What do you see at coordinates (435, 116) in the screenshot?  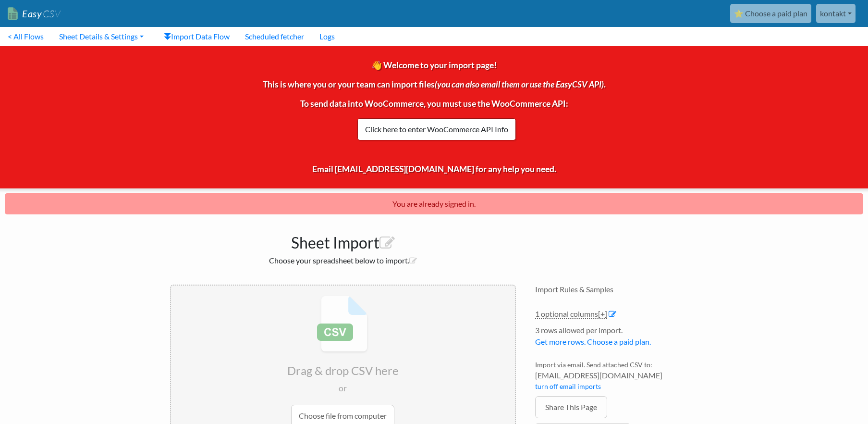 I see `span: 👋 Welcome to your import page! This is where you or your team can import files . To send data int...` at bounding box center [435, 116].